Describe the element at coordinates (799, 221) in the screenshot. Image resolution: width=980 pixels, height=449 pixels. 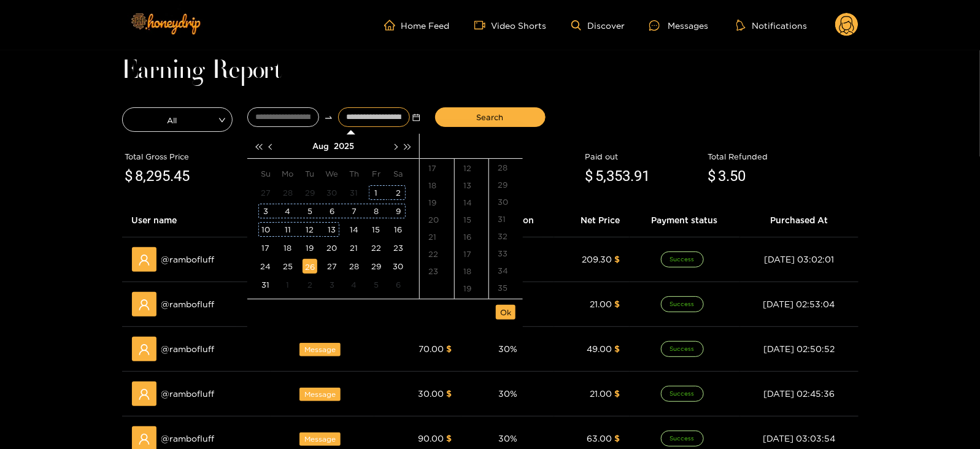
I see `th: Purchased At` at that location.